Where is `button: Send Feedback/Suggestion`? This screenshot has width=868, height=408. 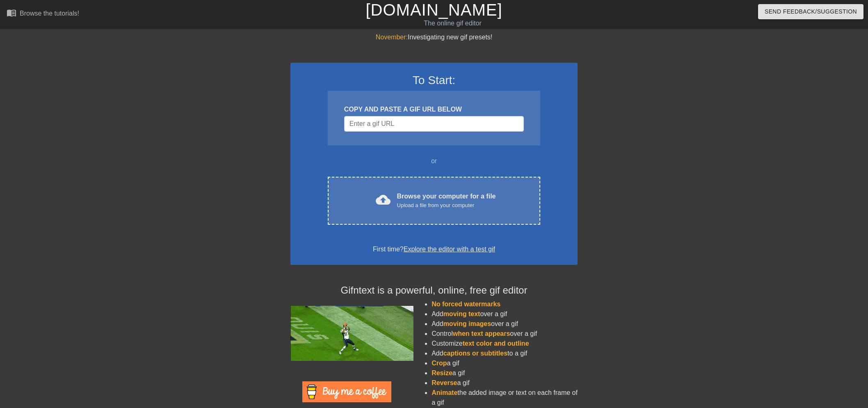
button: Send Feedback/Suggestion is located at coordinates (811, 12).